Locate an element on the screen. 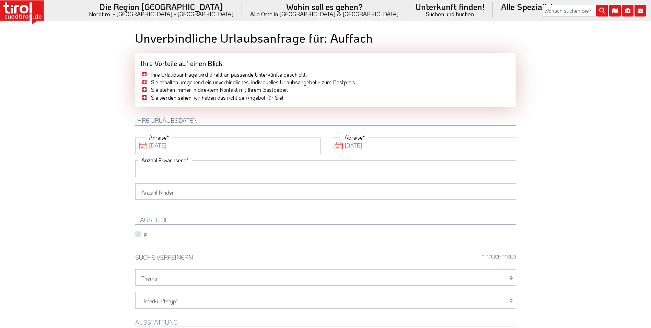 The height and width of the screenshot is (328, 651). i: Kontakt is located at coordinates (641, 11).